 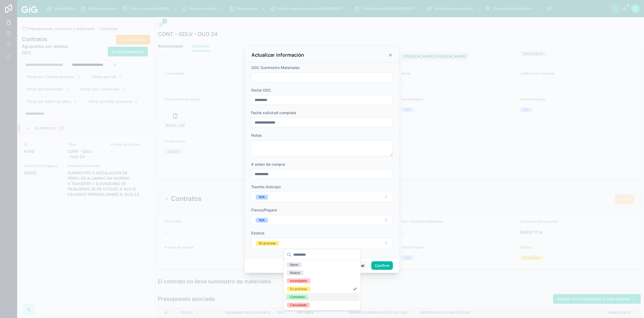 What do you see at coordinates (268, 164) in the screenshot?
I see `span: # orden de compra` at bounding box center [268, 164].